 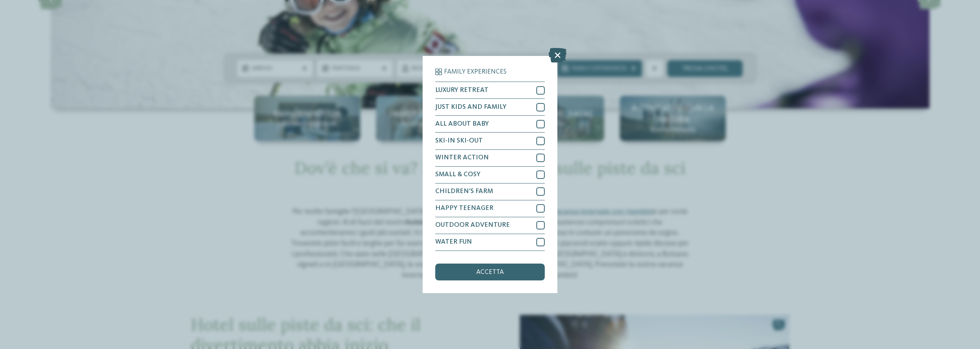 I want to click on span: JUST KIDS AND FAMILY, so click(x=471, y=107).